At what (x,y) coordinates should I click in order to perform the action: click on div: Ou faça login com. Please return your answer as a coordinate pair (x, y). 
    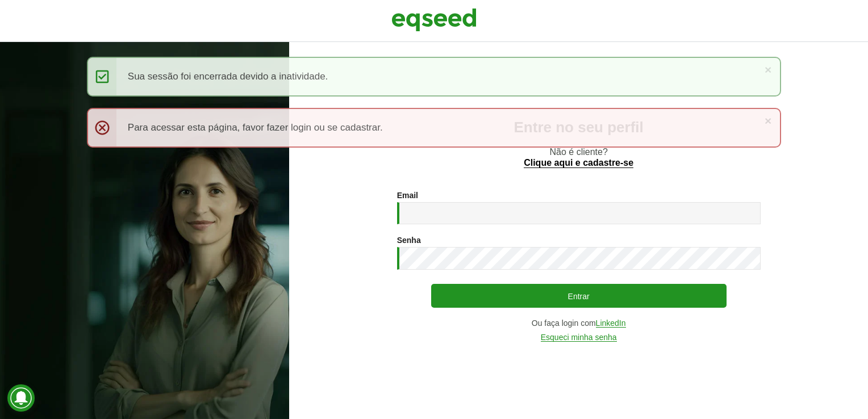
    Looking at the image, I should click on (579, 323).